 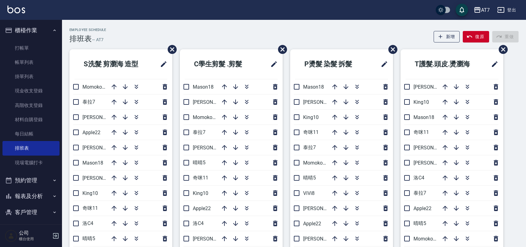 What do you see at coordinates (507, 10) in the screenshot?
I see `button: 登出` at bounding box center [507, 10].